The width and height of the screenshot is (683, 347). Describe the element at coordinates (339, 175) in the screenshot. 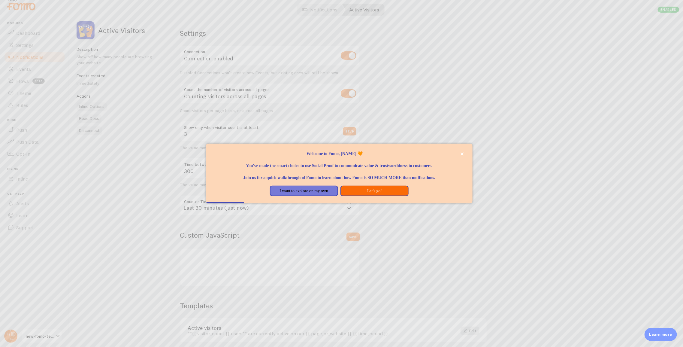

I see `p: Join us for a quick walkthrough of Fomo to learn about how Fomo is SO MUCH MORE than notifications.` at that location.